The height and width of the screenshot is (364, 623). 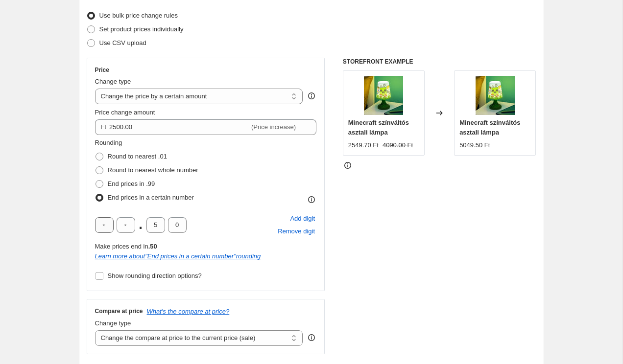 What do you see at coordinates (123, 42) in the screenshot?
I see `span: Use CSV upload` at bounding box center [123, 42].